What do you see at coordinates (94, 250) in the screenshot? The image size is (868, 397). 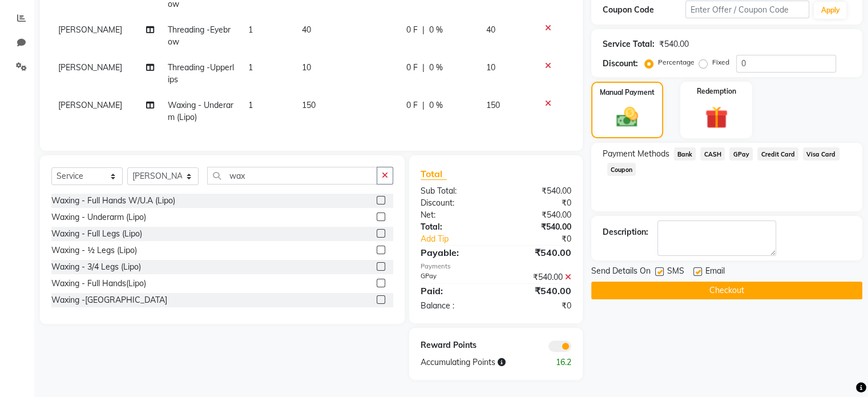 I see `div: Waxing - ½ Legs (Lipo)` at bounding box center [94, 250].